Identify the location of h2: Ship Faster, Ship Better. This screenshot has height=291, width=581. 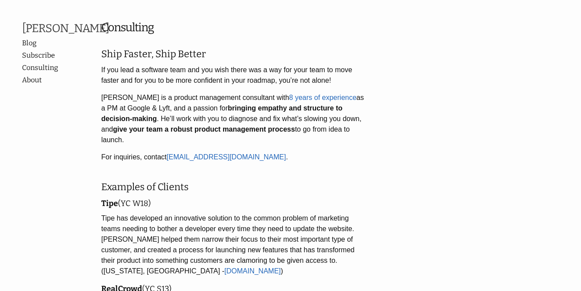
(233, 54).